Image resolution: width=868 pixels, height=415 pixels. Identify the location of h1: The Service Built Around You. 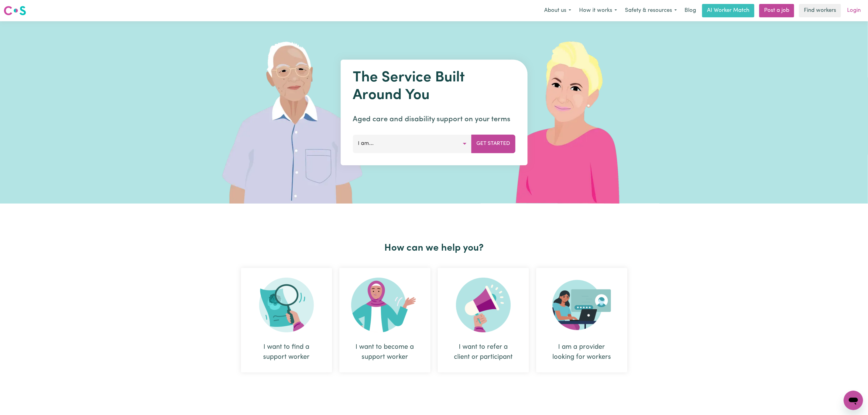
(434, 87).